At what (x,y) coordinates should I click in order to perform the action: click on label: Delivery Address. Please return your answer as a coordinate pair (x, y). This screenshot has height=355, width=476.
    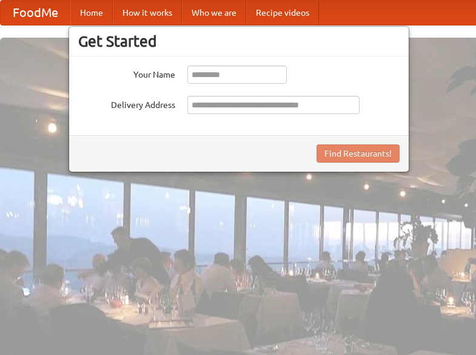
    Looking at the image, I should click on (127, 103).